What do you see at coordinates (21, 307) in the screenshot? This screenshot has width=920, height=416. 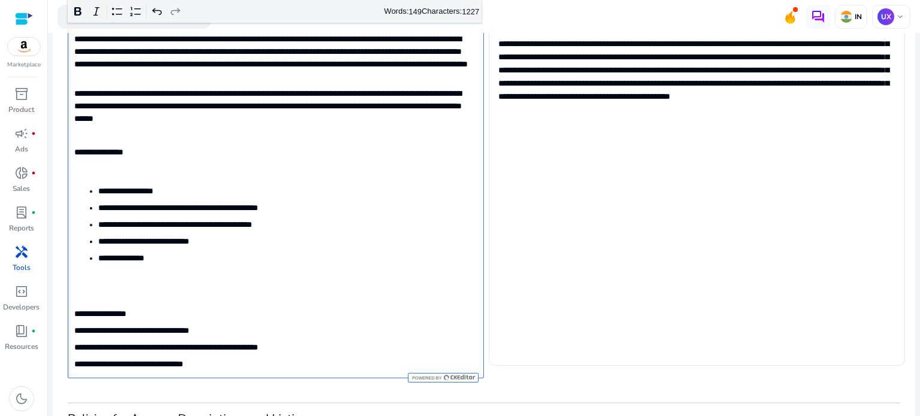 I see `p: Developers` at bounding box center [21, 307].